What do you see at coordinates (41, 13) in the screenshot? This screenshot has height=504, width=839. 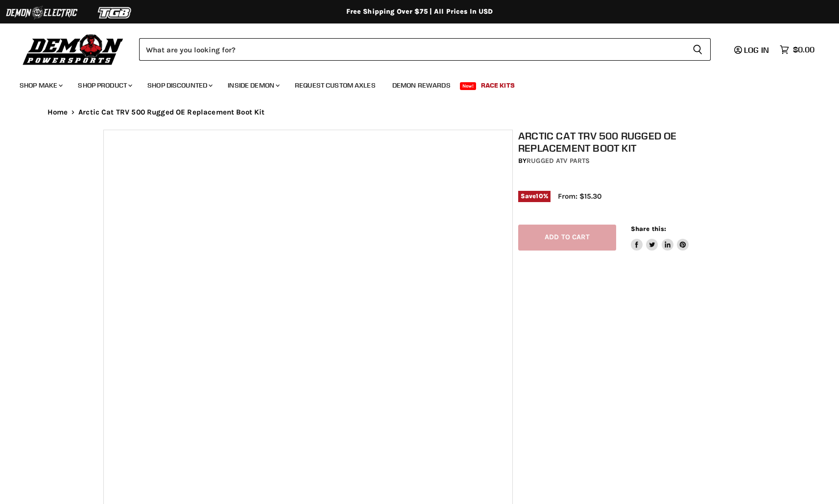 I see `img: Demon Electric Logo 2` at bounding box center [41, 13].